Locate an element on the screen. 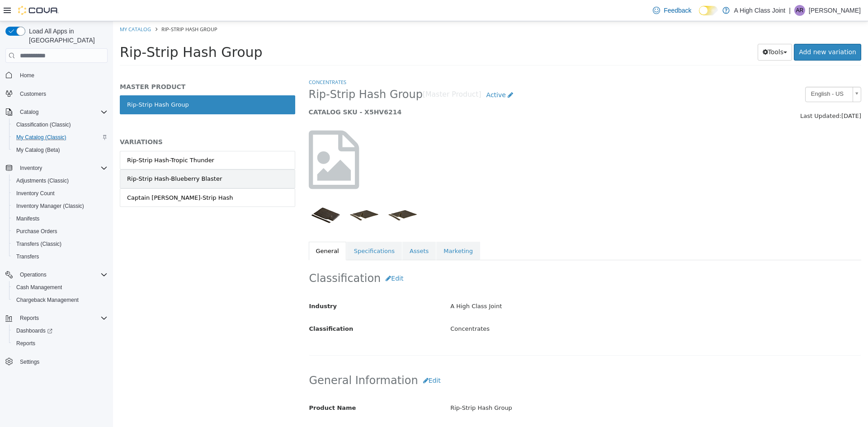 The image size is (868, 427). h5: CATALOG SKU - X5HV6214 is located at coordinates (401, 91).